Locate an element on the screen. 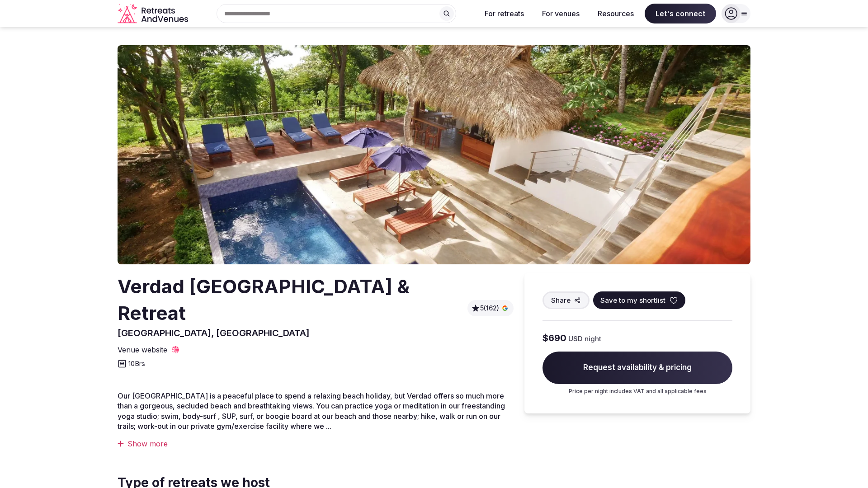 The height and width of the screenshot is (488, 868). p: Price per night includes VAT and all applicable fees is located at coordinates (637, 391).